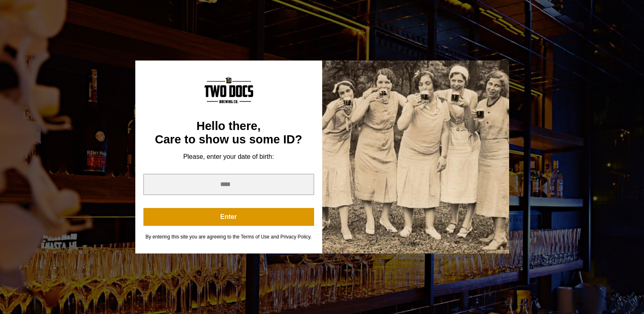  What do you see at coordinates (229, 237) in the screenshot?
I see `div: By entering this site you are agreeing to the Terms of Use and Privacy Policy.` at bounding box center [229, 237].